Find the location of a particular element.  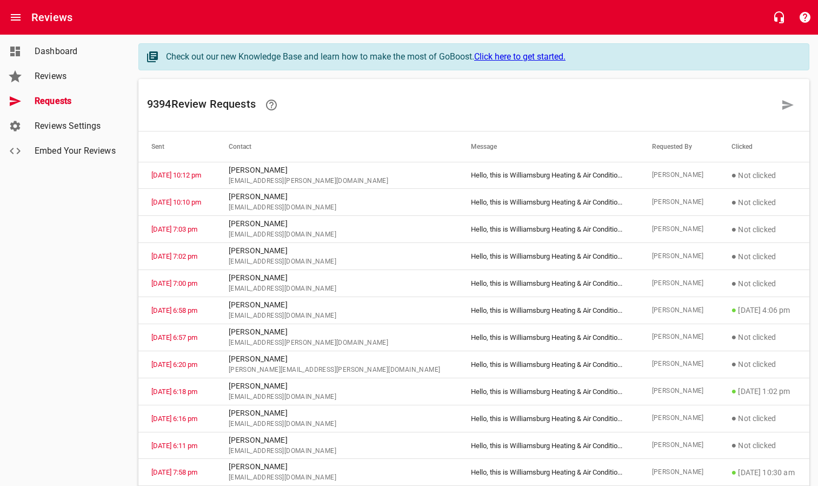

th: Requested By is located at coordinates (679, 147).